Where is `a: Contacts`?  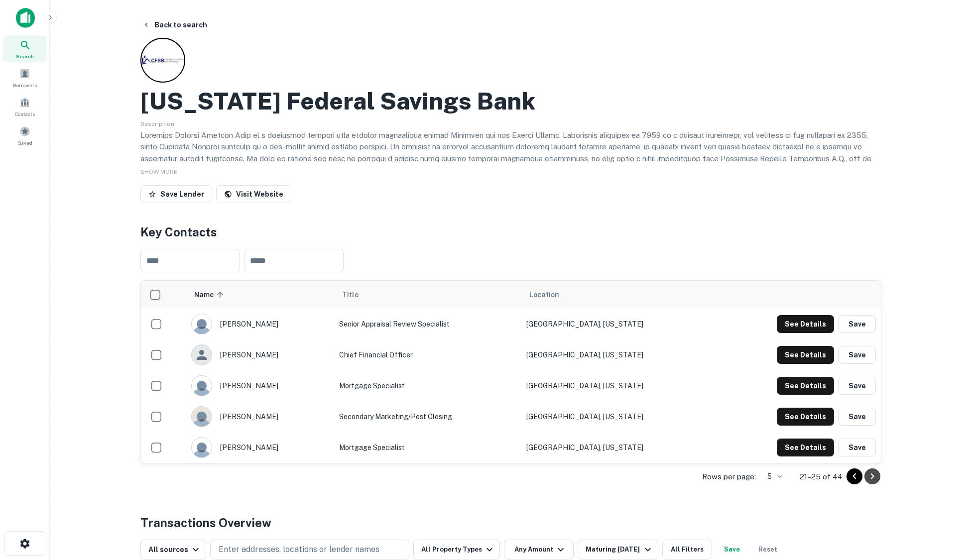 a: Contacts is located at coordinates (25, 106).